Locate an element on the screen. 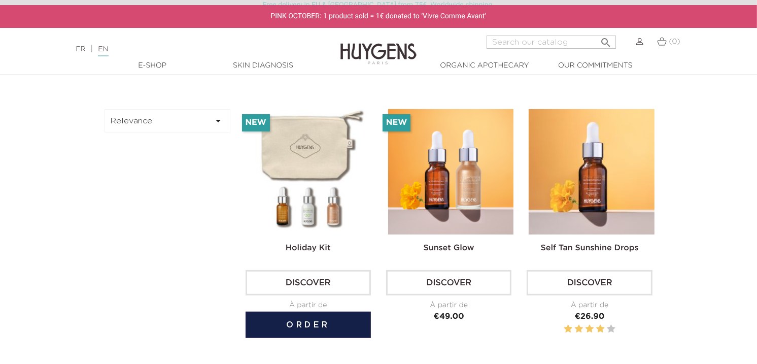 This screenshot has width=757, height=364. img: Sunset Glow is located at coordinates (450, 171).